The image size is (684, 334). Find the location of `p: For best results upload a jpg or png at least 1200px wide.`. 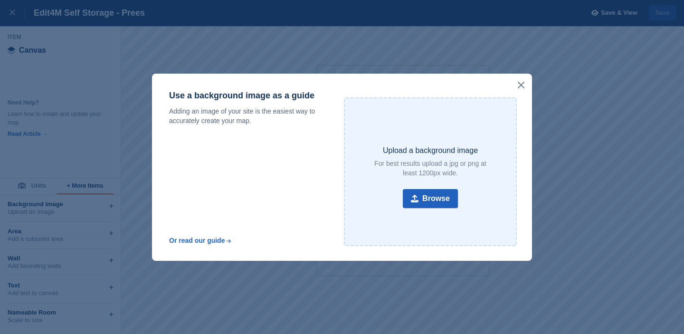

p: For best results upload a jpg or png at least 1200px wide. is located at coordinates (430, 168).